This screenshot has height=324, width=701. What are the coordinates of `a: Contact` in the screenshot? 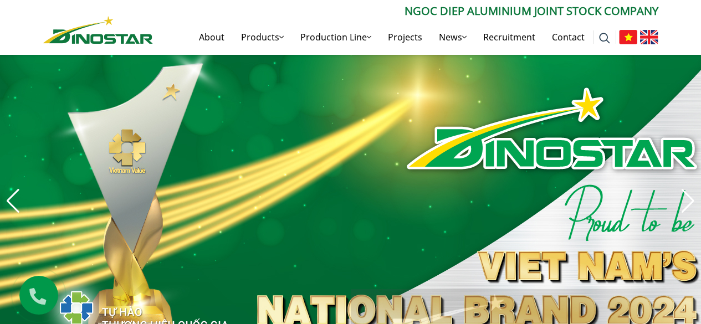 It's located at (568, 37).